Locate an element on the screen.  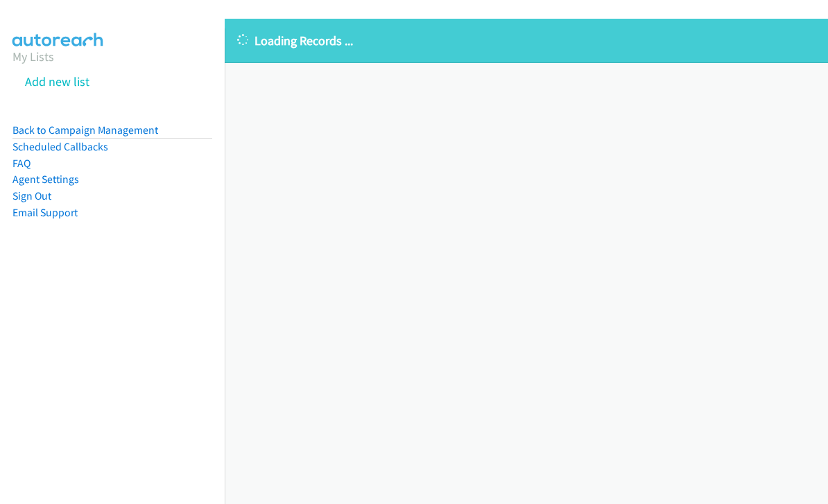
a: FAQ is located at coordinates (21, 163).